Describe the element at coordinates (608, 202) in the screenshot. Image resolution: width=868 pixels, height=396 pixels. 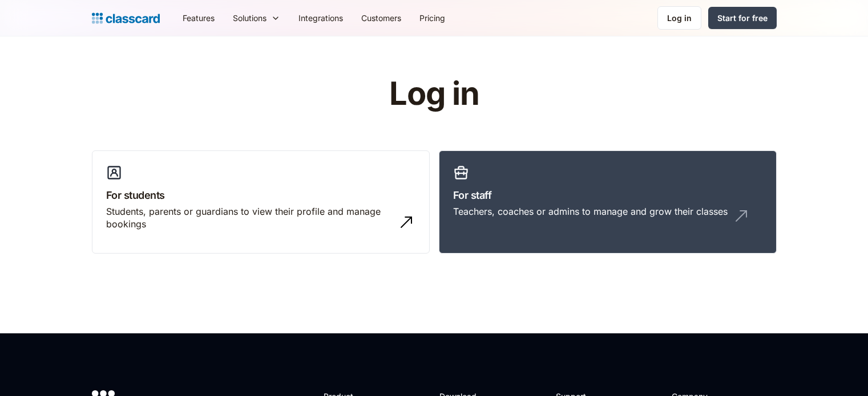
I see `a: For staffTeachers, coaches or admins to manage and grow their classes` at that location.